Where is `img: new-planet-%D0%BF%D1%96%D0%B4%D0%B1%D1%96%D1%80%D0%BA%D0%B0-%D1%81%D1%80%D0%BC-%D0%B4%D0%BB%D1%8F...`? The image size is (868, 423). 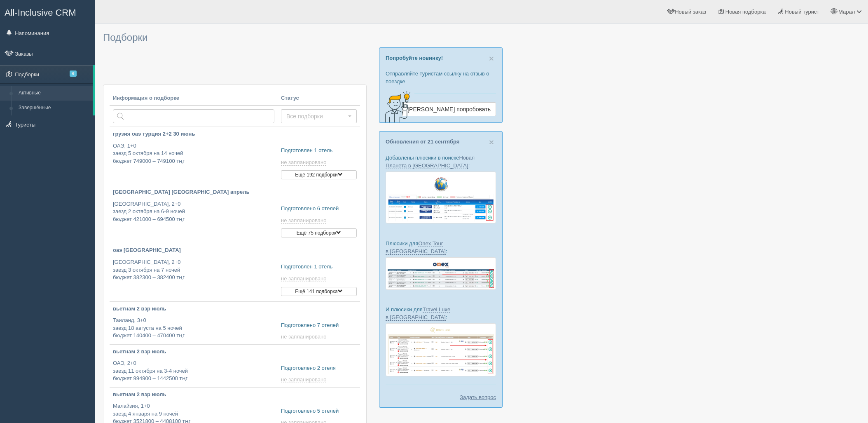
img: new-planet-%D0%BF%D1%96%D0%B4%D0%B1%D1%96%D1%80%D0%BA%D0%B0-%D1%81%D1%80%D0%BC-%D0%B4%D0%BB%D1%8F... is located at coordinates (441, 197).